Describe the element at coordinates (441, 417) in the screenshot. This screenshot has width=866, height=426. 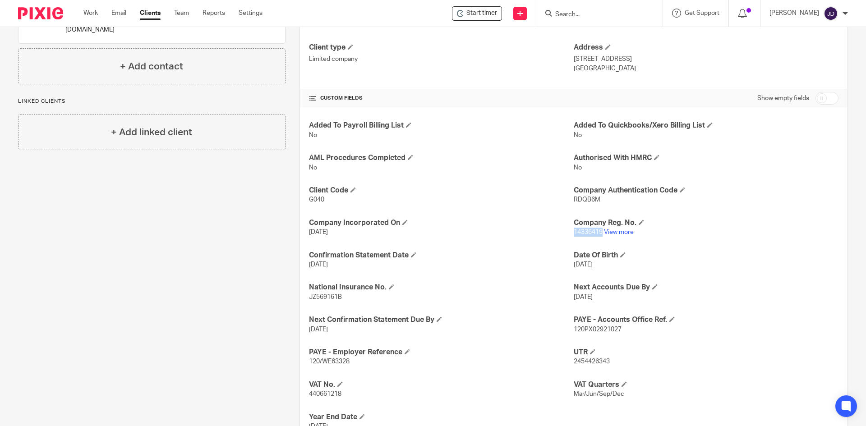
I see `h4: Year End Date` at that location.